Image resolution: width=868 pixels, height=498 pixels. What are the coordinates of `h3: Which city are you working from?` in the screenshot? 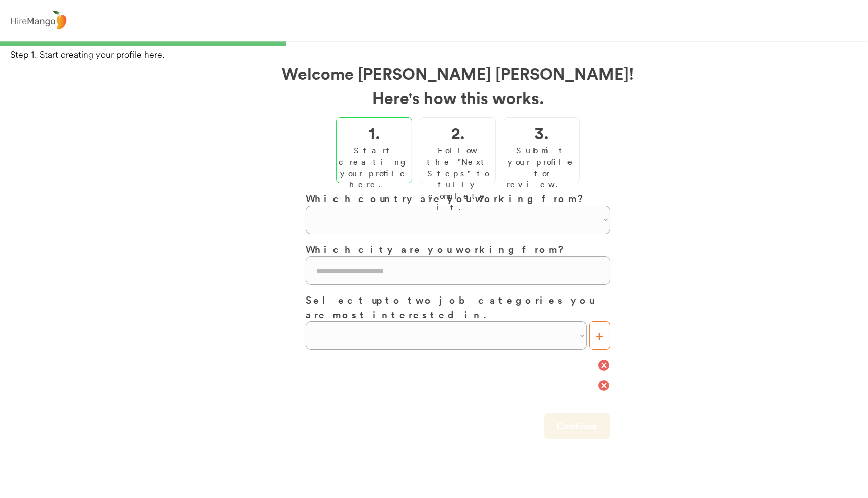 It's located at (458, 249).